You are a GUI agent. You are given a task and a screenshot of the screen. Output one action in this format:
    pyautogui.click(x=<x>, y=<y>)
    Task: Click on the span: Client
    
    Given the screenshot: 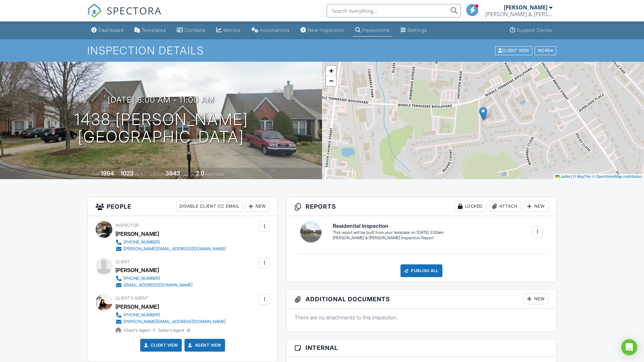 What is the action you would take?
    pyautogui.click(x=122, y=262)
    